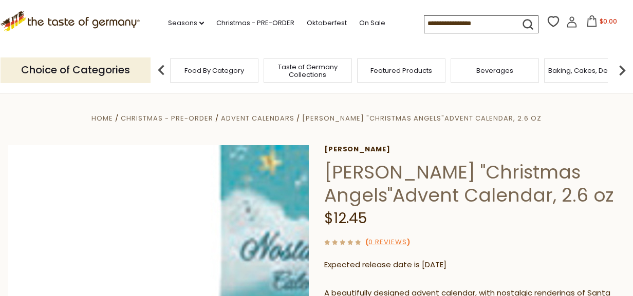 This screenshot has height=296, width=633. Describe the element at coordinates (76, 70) in the screenshot. I see `p: Choice of Categories` at that location.